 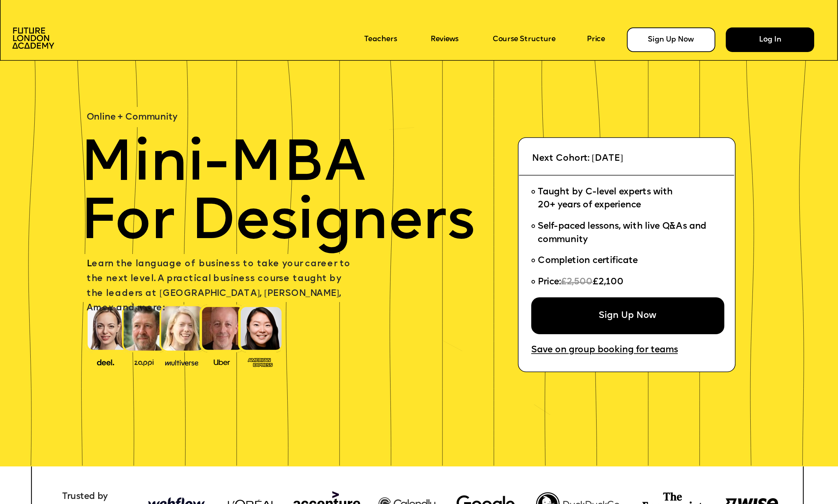 What do you see at coordinates (221, 361) in the screenshot?
I see `img: image-99cff0b2-a396-4aab-8550-cf4071da2cb9.png` at bounding box center [221, 361].